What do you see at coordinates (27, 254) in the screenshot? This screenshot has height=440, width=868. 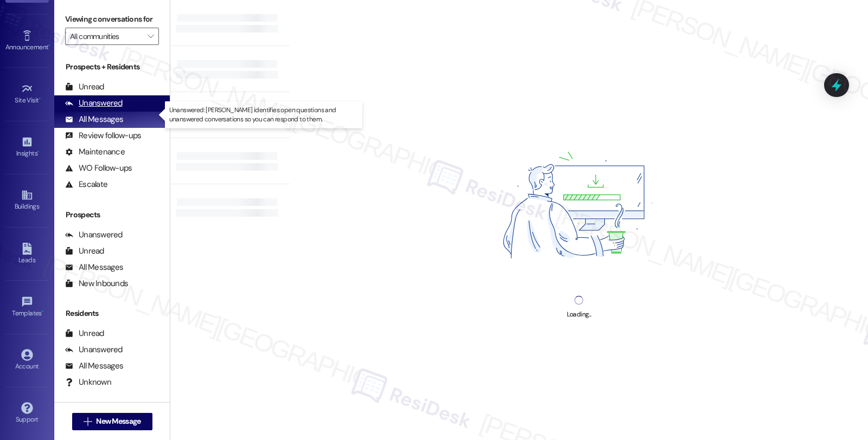 I see `a: Leads` at bounding box center [27, 254].